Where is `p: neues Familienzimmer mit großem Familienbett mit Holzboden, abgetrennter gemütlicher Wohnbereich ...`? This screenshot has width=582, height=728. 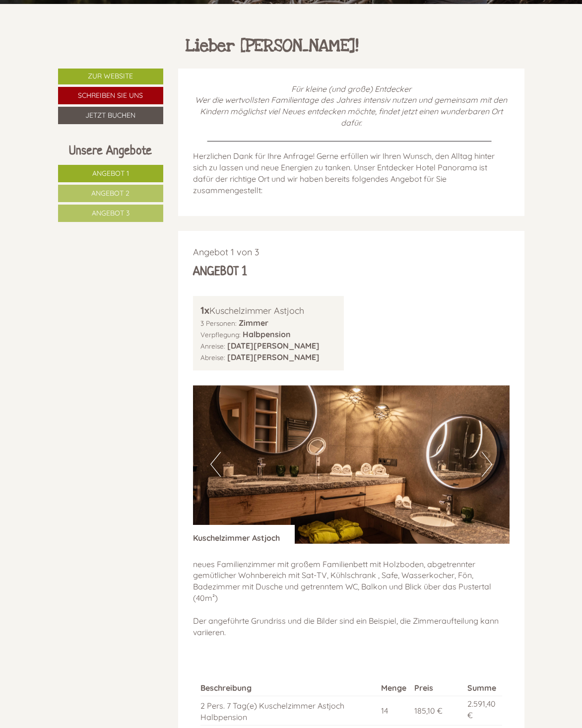
p: neues Familienzimmer mit großem Familienbett mit Holzboden, abgetrennter gemütlicher Wohnbereich ... is located at coordinates (352, 598).